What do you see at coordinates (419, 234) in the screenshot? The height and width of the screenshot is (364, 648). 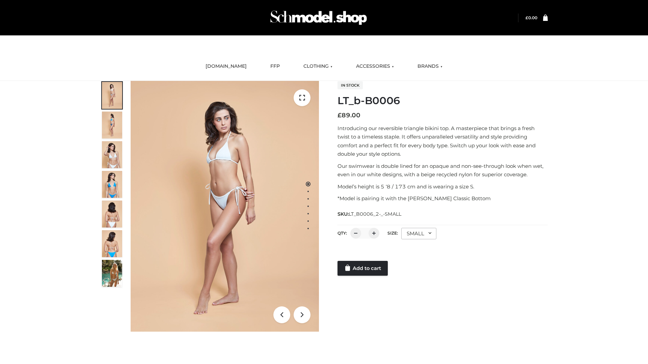 I see `div: SMALL` at bounding box center [419, 234].